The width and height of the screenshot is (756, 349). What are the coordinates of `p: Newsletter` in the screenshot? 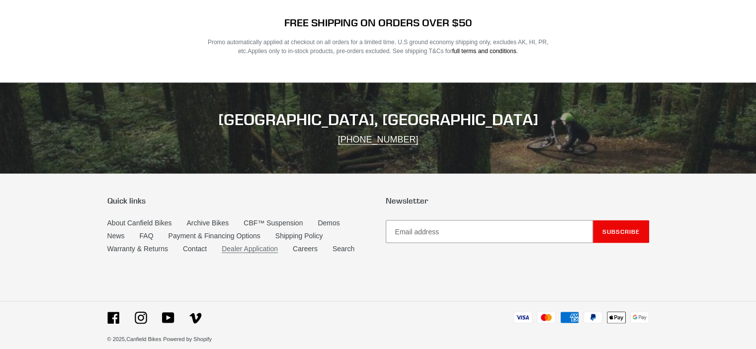 It's located at (517, 201).